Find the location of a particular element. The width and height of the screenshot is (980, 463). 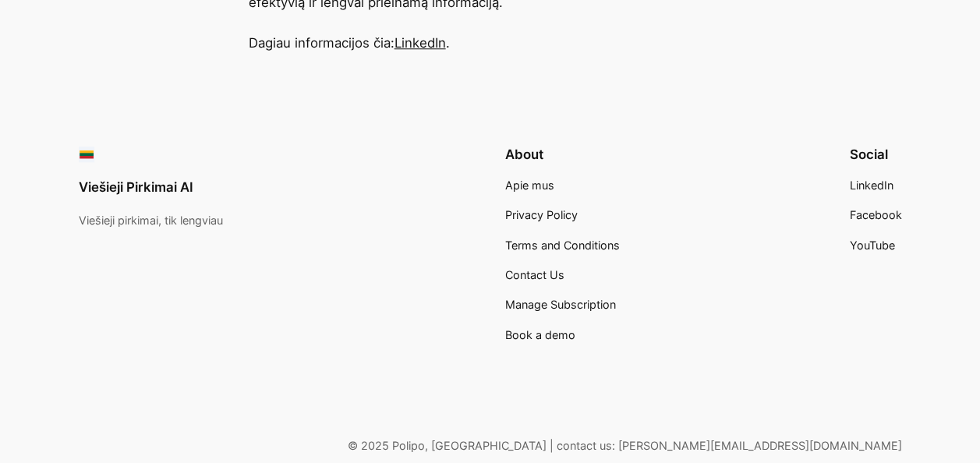

span: YouTube is located at coordinates (872, 244).